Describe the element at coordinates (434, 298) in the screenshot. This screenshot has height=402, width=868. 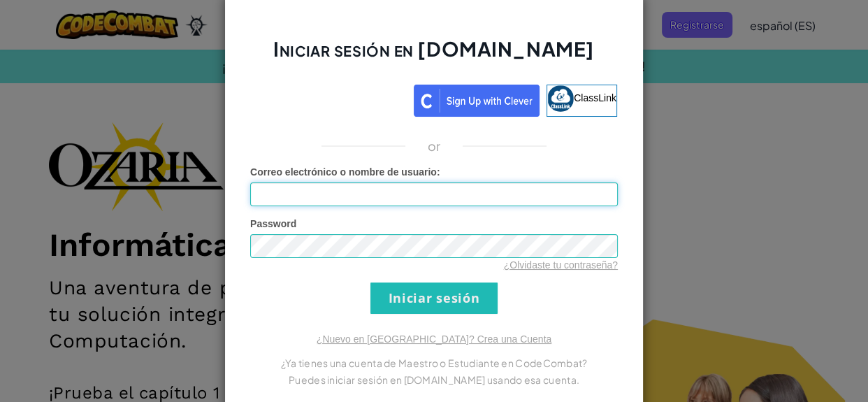
I see `input: Iniciar sesión` at that location.